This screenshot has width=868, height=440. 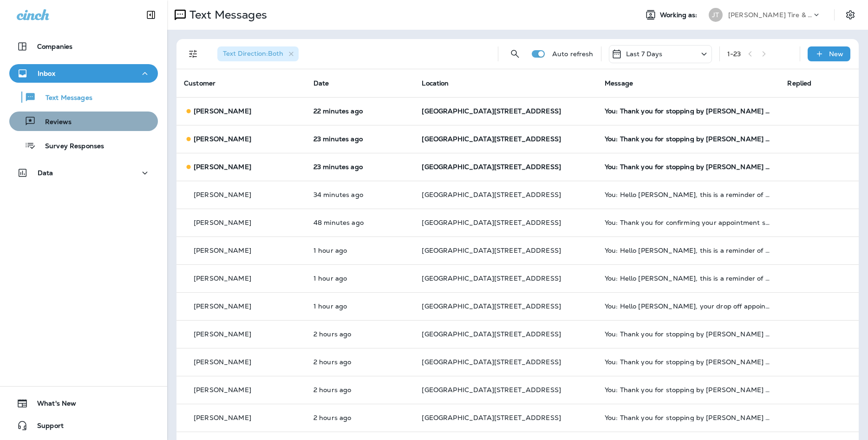 I want to click on button: What's New, so click(x=83, y=403).